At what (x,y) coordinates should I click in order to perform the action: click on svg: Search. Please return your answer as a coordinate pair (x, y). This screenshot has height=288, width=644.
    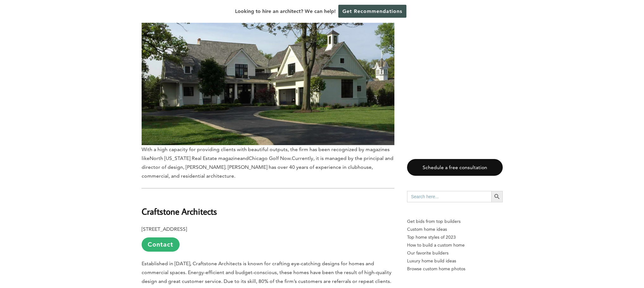
    Looking at the image, I should click on (497, 197).